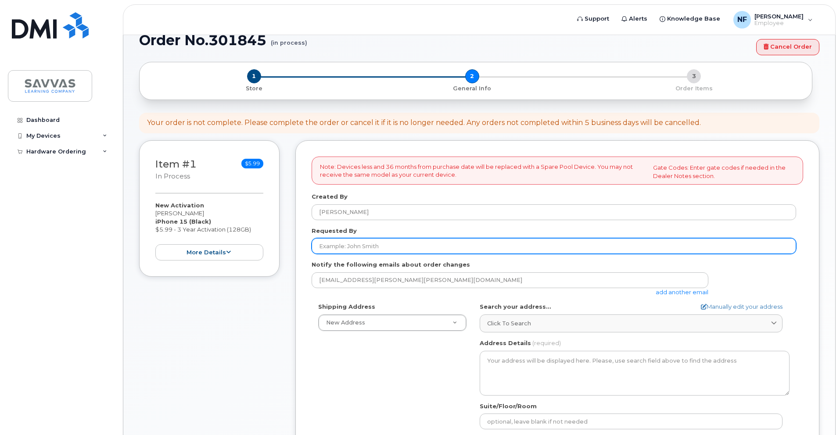  What do you see at coordinates (742, 20) in the screenshot?
I see `span: NF` at bounding box center [742, 20].